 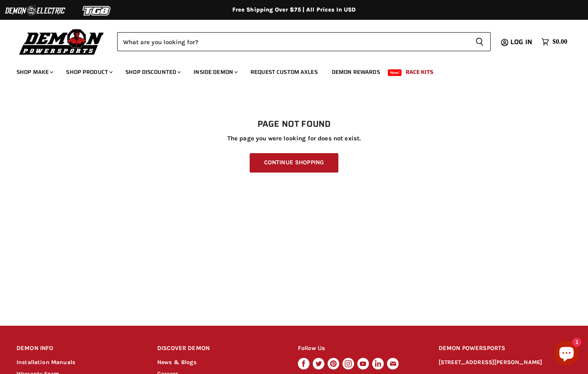 I want to click on a: Log in, so click(x=522, y=42).